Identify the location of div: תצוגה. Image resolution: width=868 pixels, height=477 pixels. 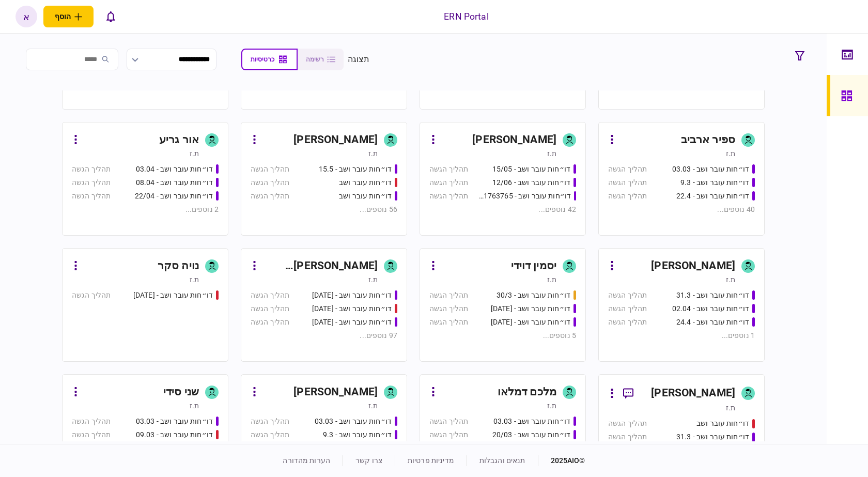
(359, 59).